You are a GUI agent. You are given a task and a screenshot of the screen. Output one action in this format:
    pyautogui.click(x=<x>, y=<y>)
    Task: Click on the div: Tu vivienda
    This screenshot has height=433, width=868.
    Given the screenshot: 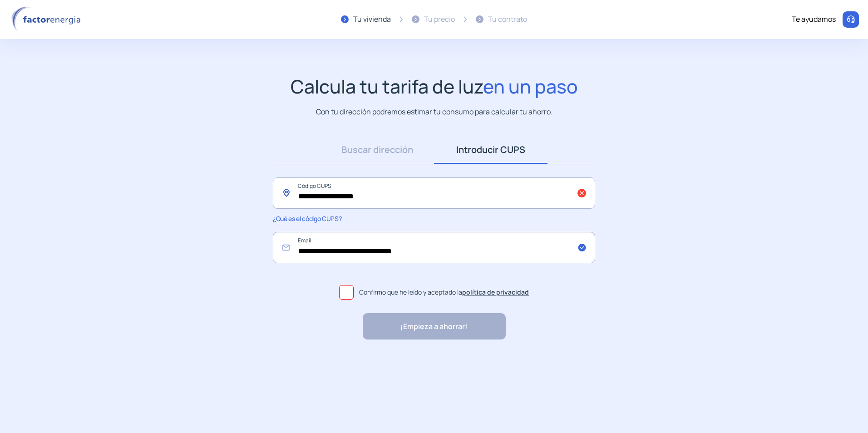 What is the action you would take?
    pyautogui.click(x=372, y=19)
    